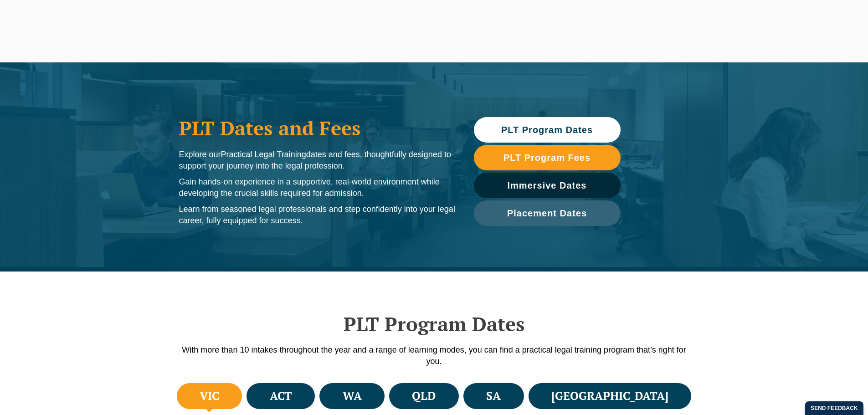  What do you see at coordinates (317, 187) in the screenshot?
I see `p: Gain hands-on experience in a supportive, real-world environment while developing the crucial ski...` at bounding box center [317, 187].